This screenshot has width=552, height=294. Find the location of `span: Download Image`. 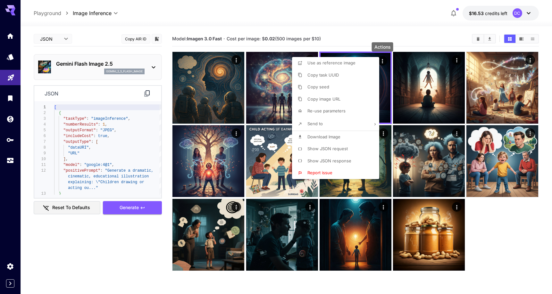

span: Download Image is located at coordinates (324, 137).